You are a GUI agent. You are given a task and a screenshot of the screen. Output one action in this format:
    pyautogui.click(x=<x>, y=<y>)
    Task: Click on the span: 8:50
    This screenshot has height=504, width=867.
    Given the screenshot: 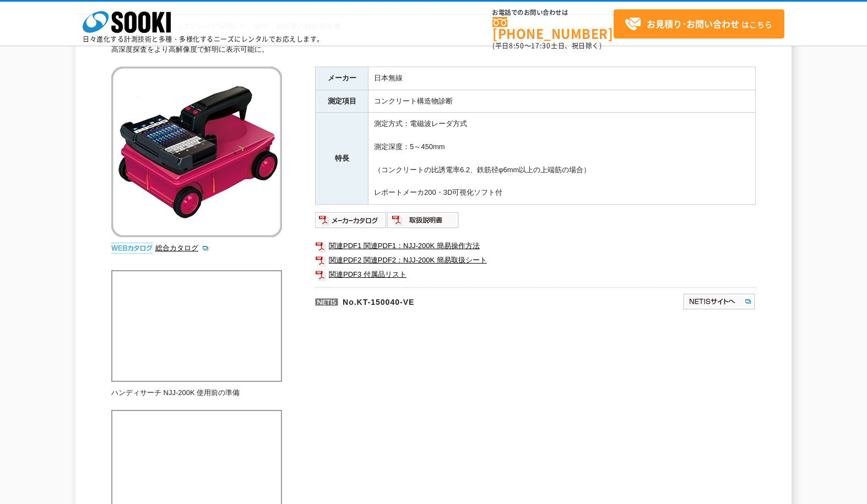 What is the action you would take?
    pyautogui.click(x=517, y=46)
    